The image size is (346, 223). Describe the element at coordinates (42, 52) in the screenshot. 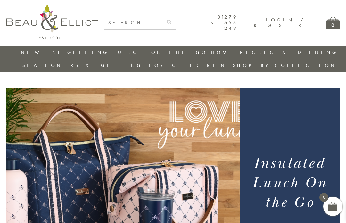

I see `a: New in!` at that location.